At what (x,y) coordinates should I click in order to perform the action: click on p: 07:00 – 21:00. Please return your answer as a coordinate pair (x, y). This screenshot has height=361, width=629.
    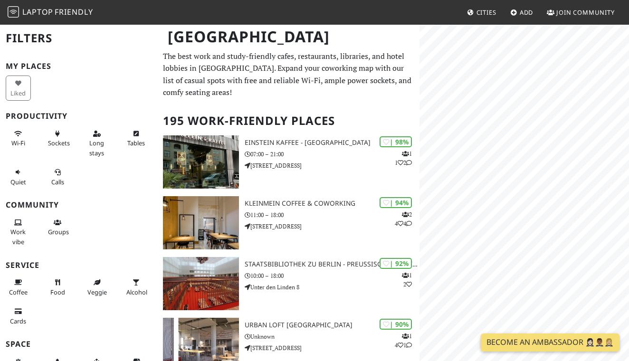
    Looking at the image, I should click on (332, 154).